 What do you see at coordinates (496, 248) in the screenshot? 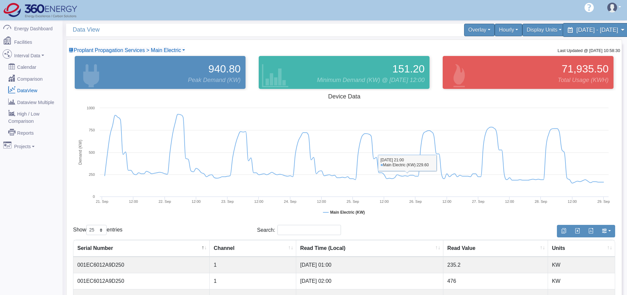
I see `th: Read Value : activate to sort column ascending` at bounding box center [496, 248].